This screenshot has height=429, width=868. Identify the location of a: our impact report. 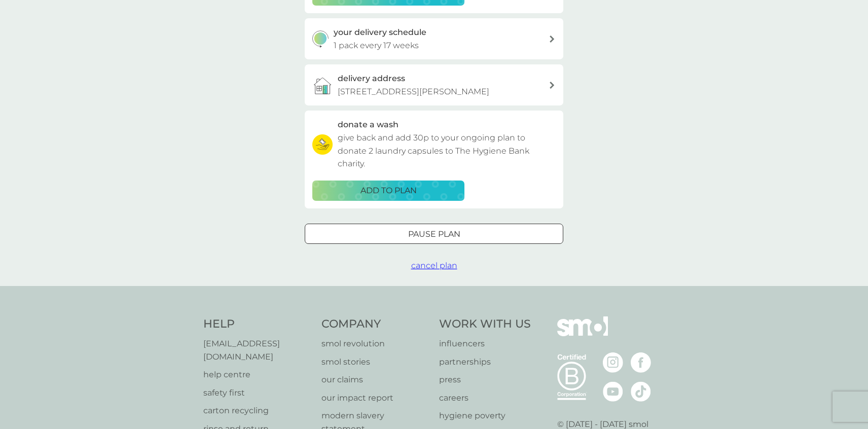
(375, 398).